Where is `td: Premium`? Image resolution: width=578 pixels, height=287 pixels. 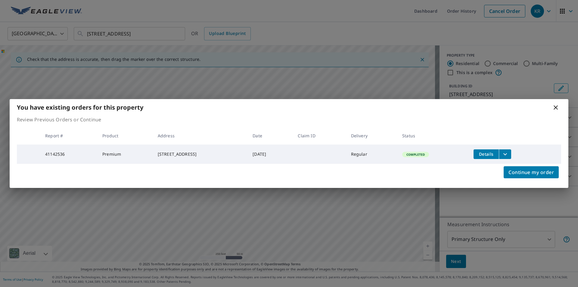
td: Premium is located at coordinates (125, 154).